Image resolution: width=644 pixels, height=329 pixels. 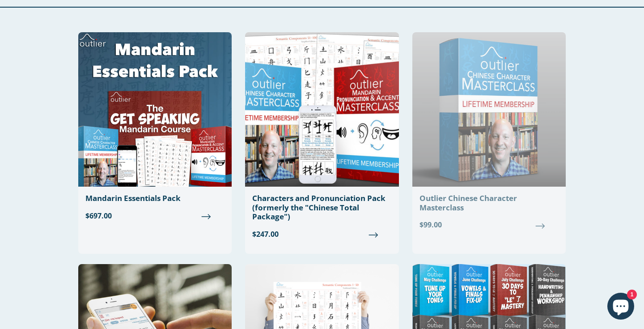 What do you see at coordinates (322, 139) in the screenshot?
I see `a: Characters and Pronunciation Pack (formerly the "Chinese Total Package") $247.00` at bounding box center [322, 139].